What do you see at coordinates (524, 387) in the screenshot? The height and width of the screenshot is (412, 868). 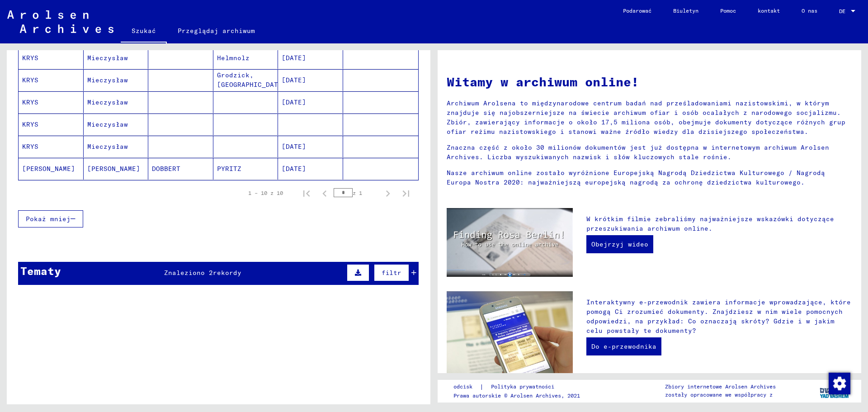 I see `a: Polityka prywatności` at bounding box center [524, 387].